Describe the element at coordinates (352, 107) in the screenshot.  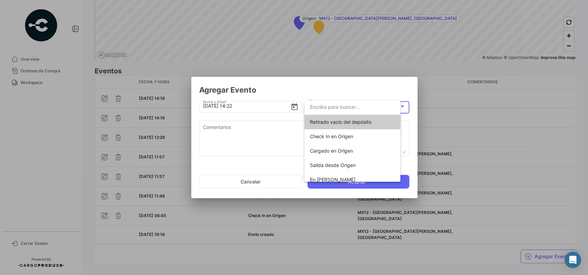
I see `input: dropdown search` at that location.